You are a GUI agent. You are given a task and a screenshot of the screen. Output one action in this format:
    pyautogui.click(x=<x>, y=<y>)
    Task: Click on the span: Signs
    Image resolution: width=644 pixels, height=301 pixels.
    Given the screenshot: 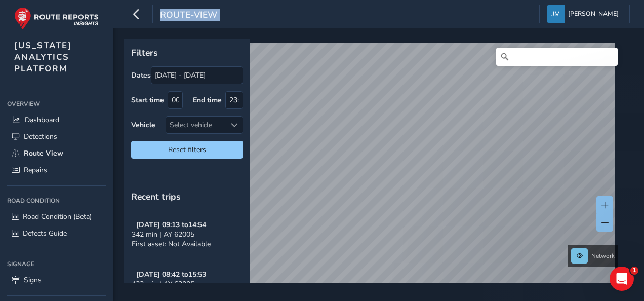 What is the action you would take?
    pyautogui.click(x=33, y=280)
    